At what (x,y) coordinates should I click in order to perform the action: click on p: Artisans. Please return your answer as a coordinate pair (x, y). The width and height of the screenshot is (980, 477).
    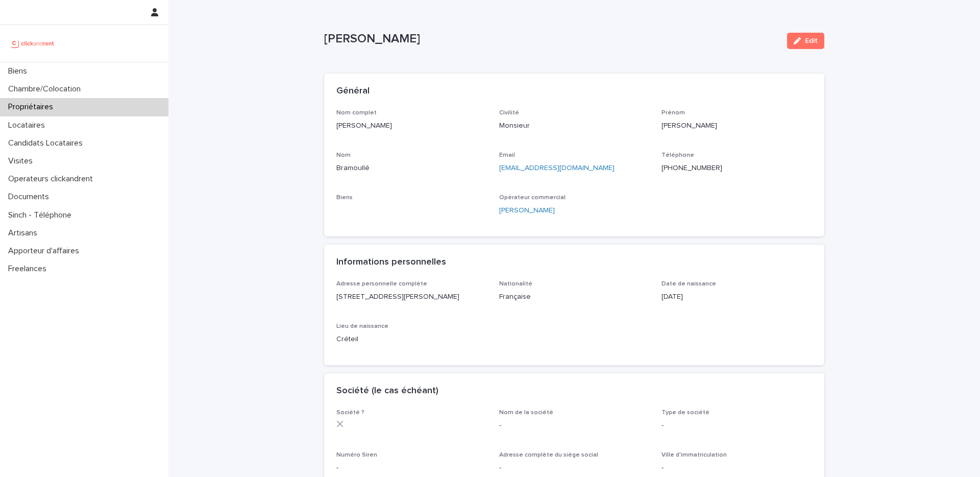
    Looking at the image, I should click on (24, 233).